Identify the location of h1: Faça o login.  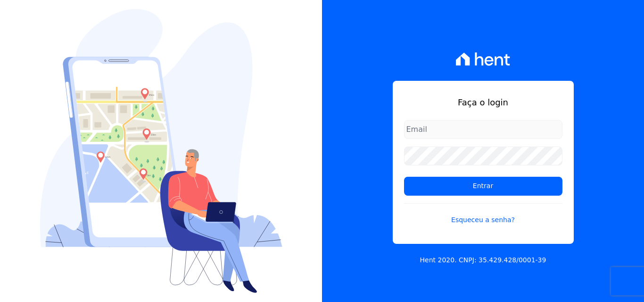
(483, 102).